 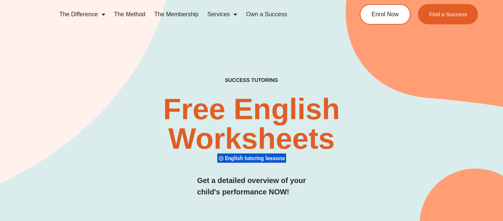 What do you see at coordinates (252, 158) in the screenshot?
I see `div: English tutoring lessons` at bounding box center [252, 158].